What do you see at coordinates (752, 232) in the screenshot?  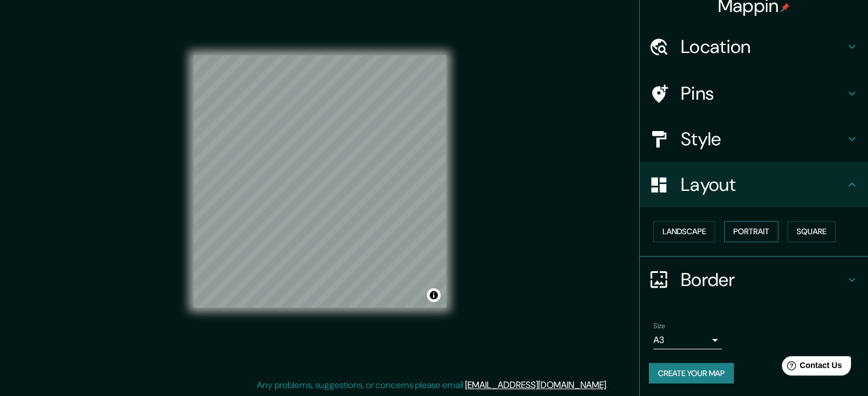 I see `button: Portrait` at bounding box center [752, 232].